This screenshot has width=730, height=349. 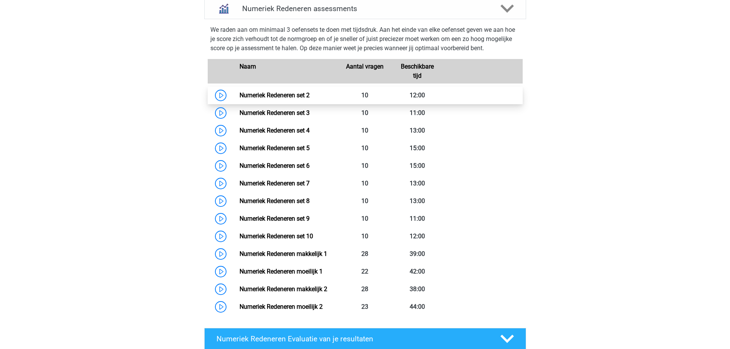 I want to click on div: Naam, so click(x=286, y=71).